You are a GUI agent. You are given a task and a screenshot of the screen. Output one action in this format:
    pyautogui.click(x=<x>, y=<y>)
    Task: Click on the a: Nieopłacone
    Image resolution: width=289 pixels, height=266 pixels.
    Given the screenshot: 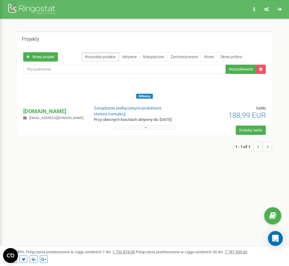 What is the action you would take?
    pyautogui.click(x=153, y=57)
    